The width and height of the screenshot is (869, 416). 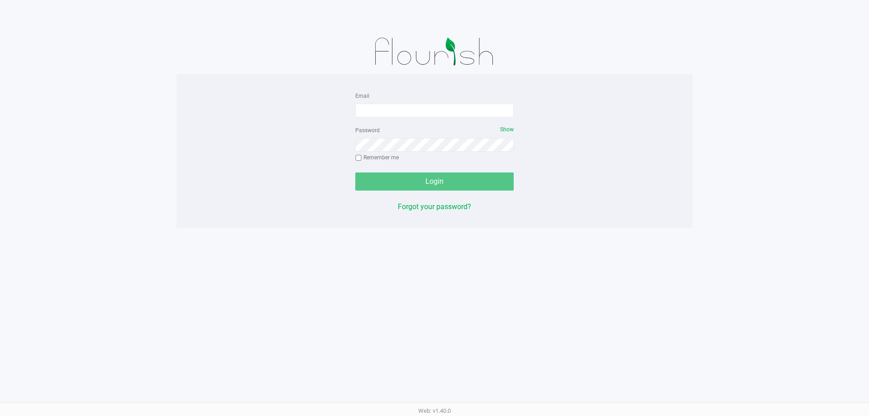 What do you see at coordinates (434, 207) in the screenshot?
I see `button: Forgot your password?` at bounding box center [434, 207].